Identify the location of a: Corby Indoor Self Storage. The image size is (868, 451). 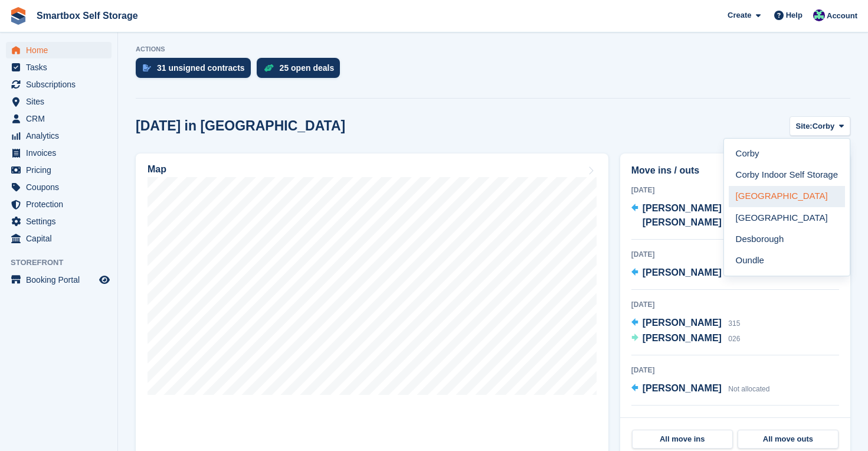
(786, 175).